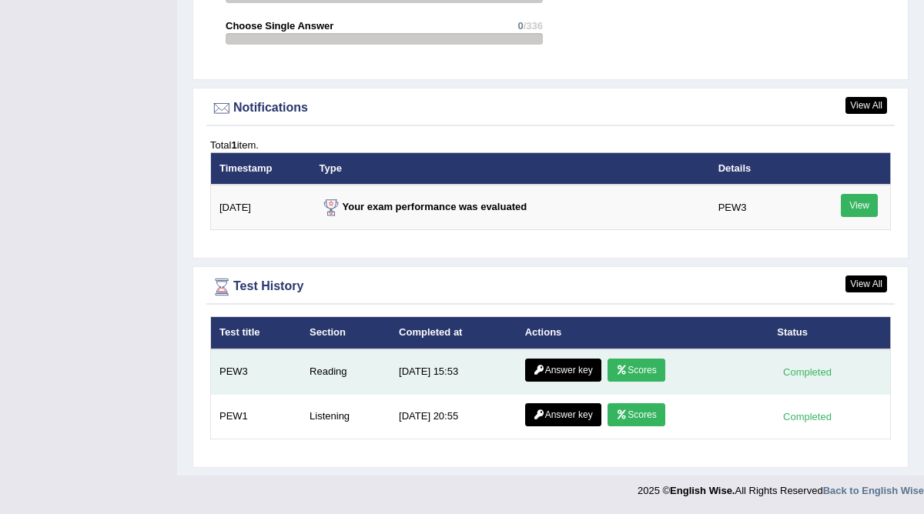 This screenshot has width=924, height=514. Describe the element at coordinates (550, 145) in the screenshot. I see `div: Total item.` at that location.